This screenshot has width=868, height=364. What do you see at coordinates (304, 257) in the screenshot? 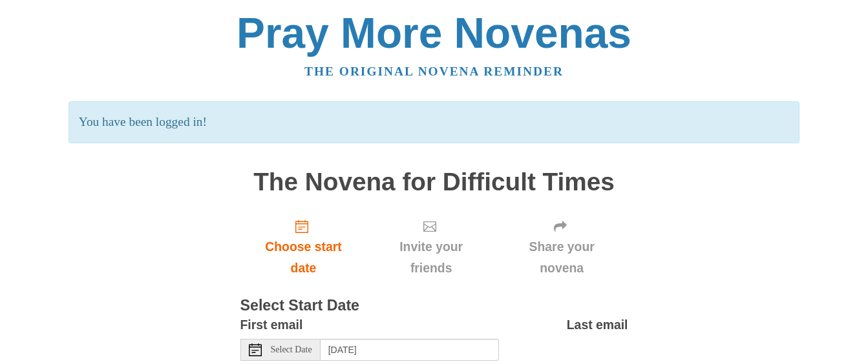
I see `span: Choose start date` at bounding box center [304, 257].